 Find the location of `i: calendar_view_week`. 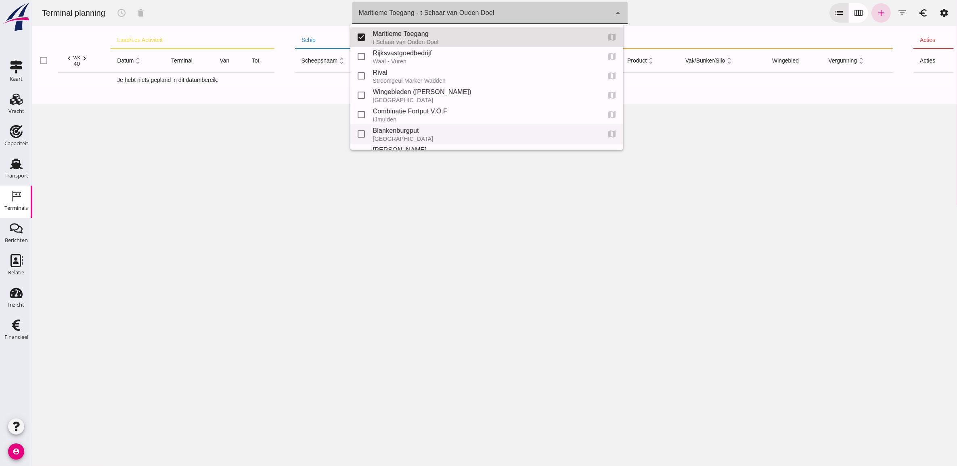

i: calendar_view_week is located at coordinates (827, 13).